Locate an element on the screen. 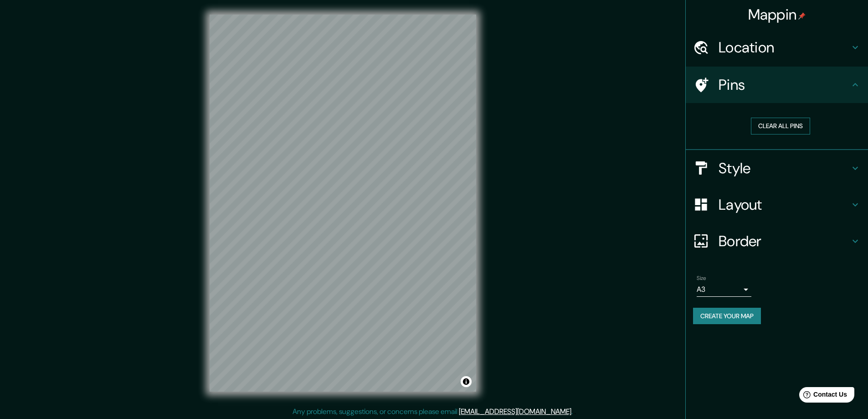  button: Toggle attribution is located at coordinates (466, 382).